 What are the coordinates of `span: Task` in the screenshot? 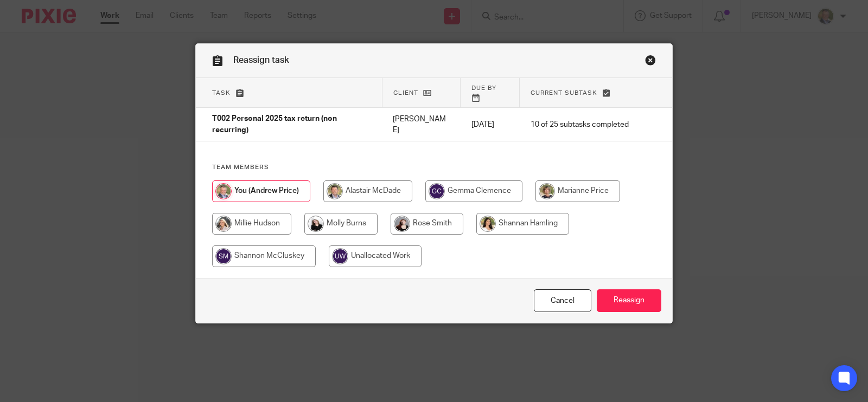 It's located at (221, 92).